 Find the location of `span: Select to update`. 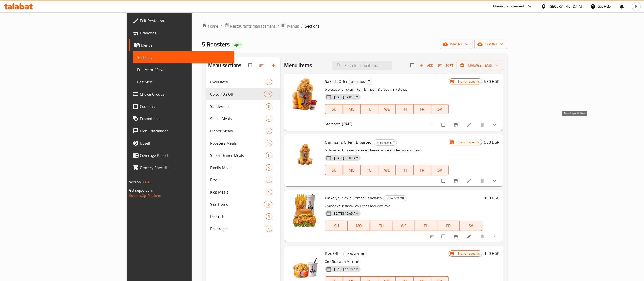

span: Select to update is located at coordinates (444, 236).